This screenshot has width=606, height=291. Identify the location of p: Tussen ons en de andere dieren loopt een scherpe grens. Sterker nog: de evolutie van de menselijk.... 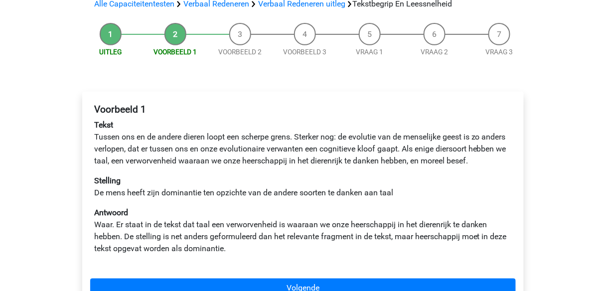
(303, 143).